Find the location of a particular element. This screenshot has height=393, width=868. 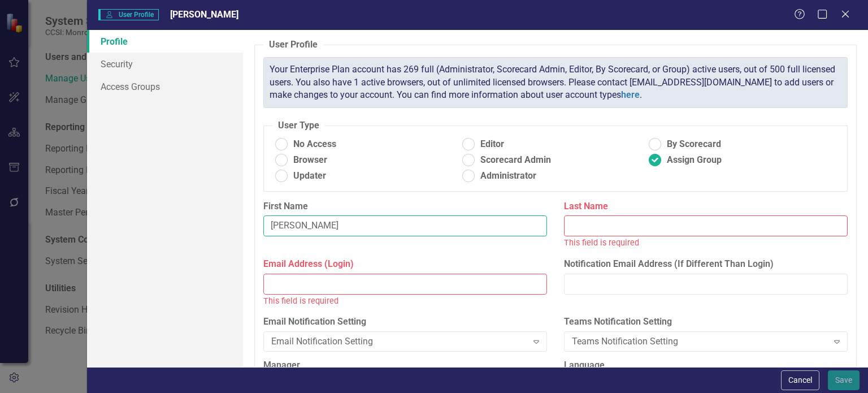

span: Assign Group is located at coordinates (694, 159).